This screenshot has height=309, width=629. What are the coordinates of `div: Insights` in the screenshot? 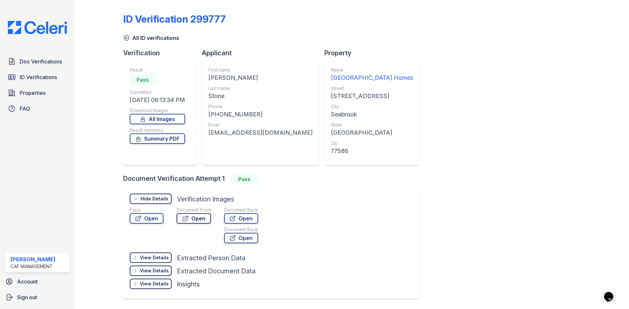 It's located at (188, 284).